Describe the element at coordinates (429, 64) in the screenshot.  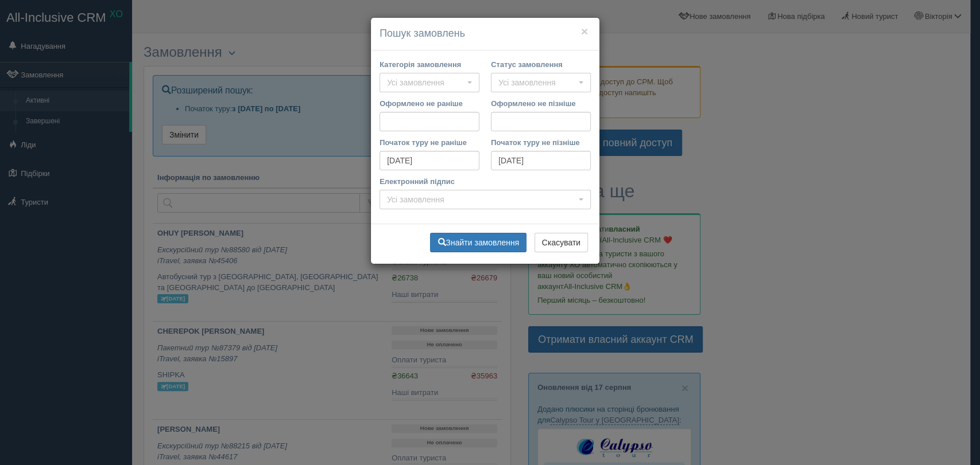
I see `label: Категорія замовлення` at that location.